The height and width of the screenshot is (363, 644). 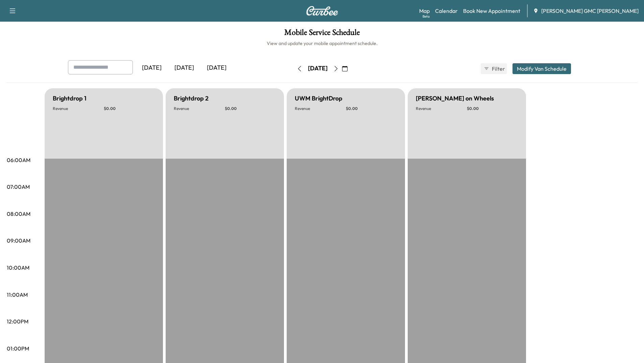 What do you see at coordinates (191, 98) in the screenshot?
I see `h5: Brightdrop 2` at bounding box center [191, 98].